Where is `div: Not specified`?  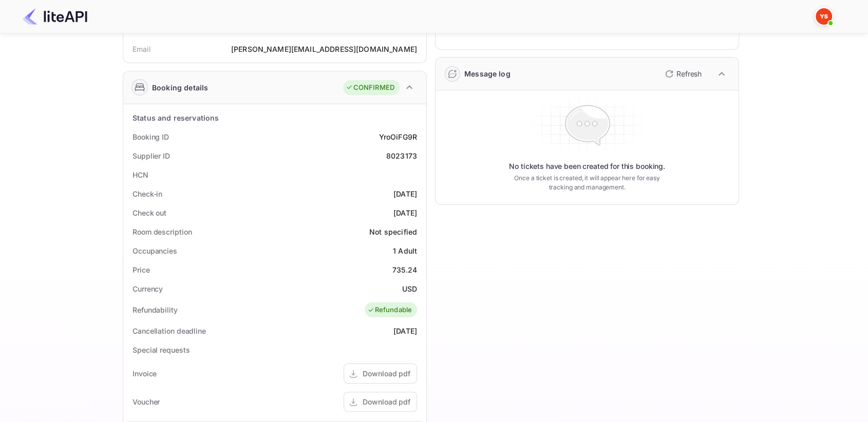
div: Not specified is located at coordinates (393, 231).